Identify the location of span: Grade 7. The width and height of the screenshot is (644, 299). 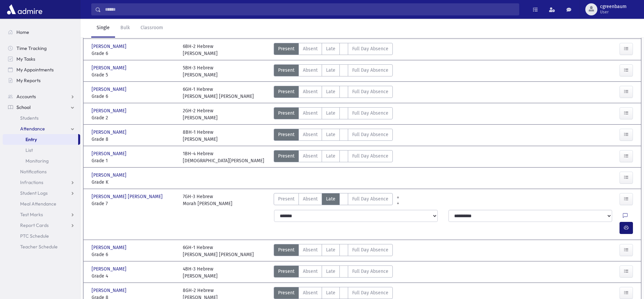
(134, 203).